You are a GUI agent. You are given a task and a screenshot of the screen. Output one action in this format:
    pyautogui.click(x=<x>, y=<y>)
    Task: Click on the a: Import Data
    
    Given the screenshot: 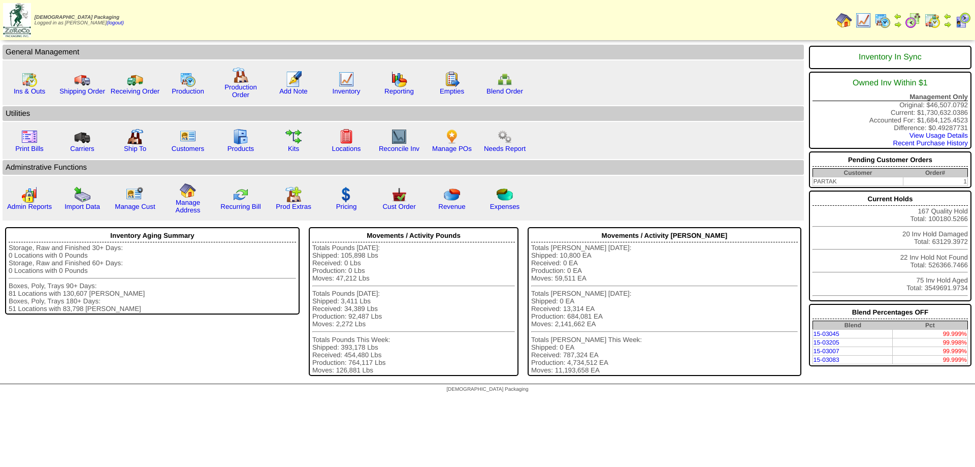 What is the action you would take?
    pyautogui.click(x=82, y=206)
    